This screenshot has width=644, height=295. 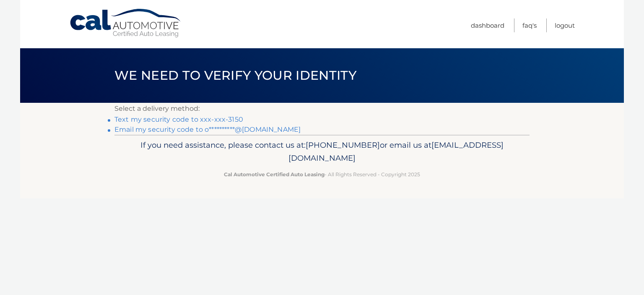 I want to click on p: If you need assistance, please contact us at: or email us at, so click(x=322, y=152).